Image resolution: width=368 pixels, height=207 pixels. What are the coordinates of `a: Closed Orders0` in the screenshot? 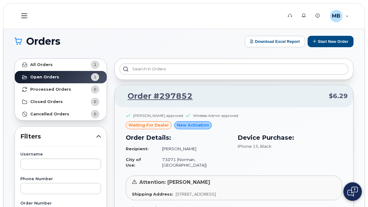 It's located at (61, 102).